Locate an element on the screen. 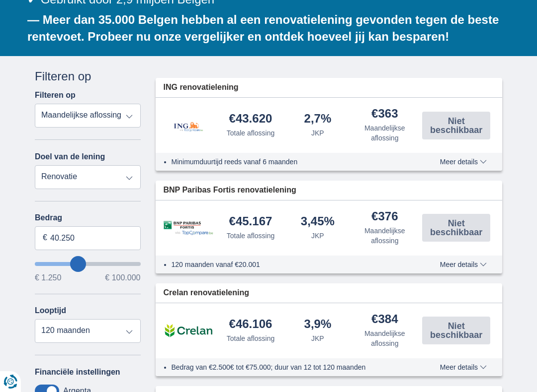 The image size is (537, 392). label: Bedrag is located at coordinates (88, 218).